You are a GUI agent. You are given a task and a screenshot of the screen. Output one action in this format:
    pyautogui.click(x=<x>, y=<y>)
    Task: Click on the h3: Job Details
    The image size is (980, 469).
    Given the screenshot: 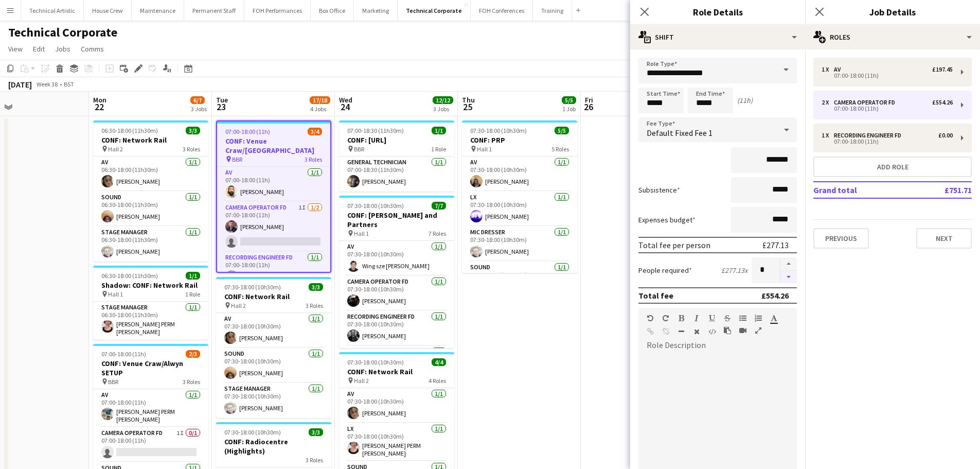 What is the action you would take?
    pyautogui.click(x=892, y=12)
    